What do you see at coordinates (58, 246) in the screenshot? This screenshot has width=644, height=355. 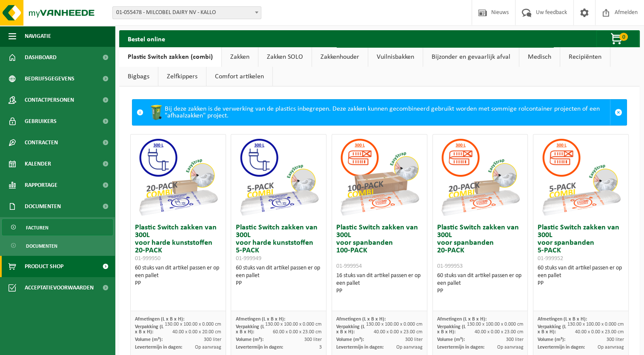 I see `a: Documenten` at bounding box center [58, 246].